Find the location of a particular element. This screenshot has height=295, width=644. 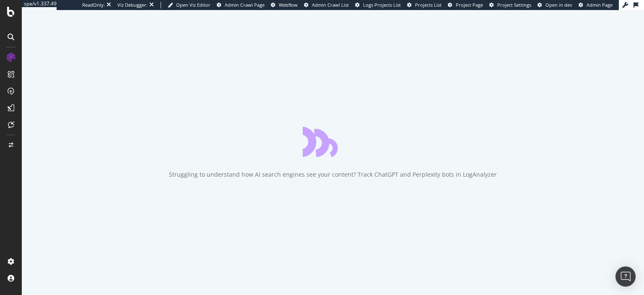

div: Viz Debugger: is located at coordinates (133, 5).